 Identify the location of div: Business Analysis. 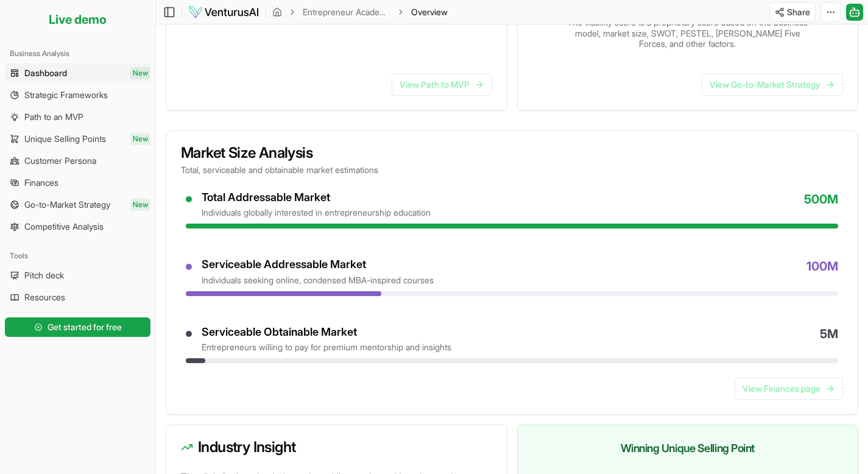
(78, 54).